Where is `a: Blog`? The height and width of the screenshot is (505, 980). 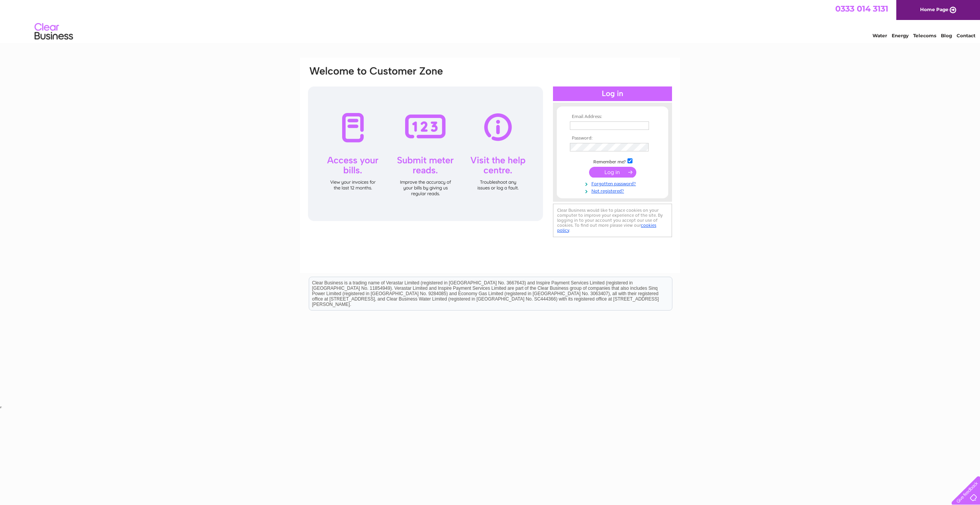
a: Blog is located at coordinates (947, 35).